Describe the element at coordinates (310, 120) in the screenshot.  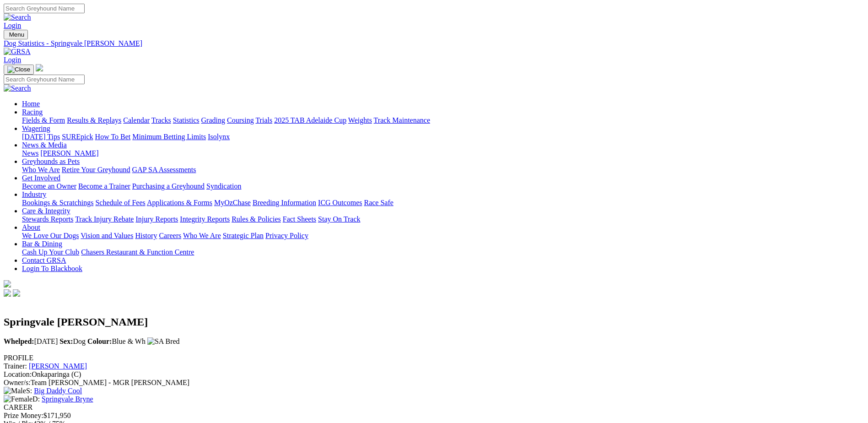
I see `a: 2025 TAB Adelaide Cup` at that location.